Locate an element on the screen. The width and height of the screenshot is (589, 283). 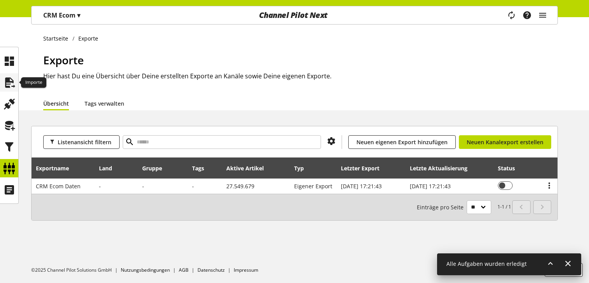
span: Neuen eigenen Export hinzufügen is located at coordinates (402, 142).